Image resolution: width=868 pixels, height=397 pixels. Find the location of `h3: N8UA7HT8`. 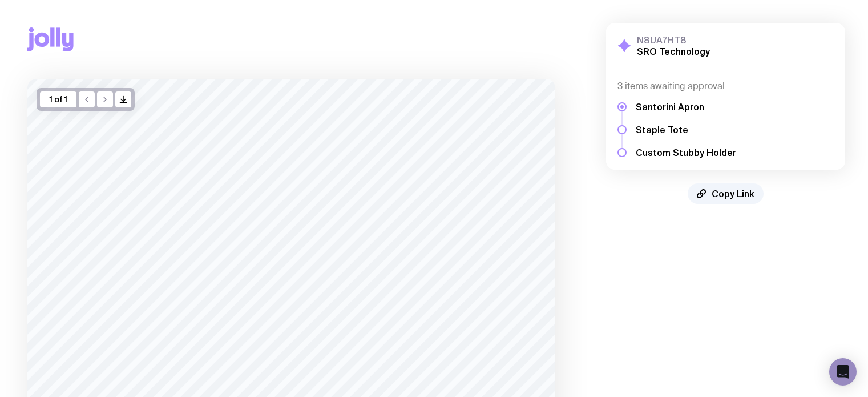

h3: N8UA7HT8 is located at coordinates (674, 40).